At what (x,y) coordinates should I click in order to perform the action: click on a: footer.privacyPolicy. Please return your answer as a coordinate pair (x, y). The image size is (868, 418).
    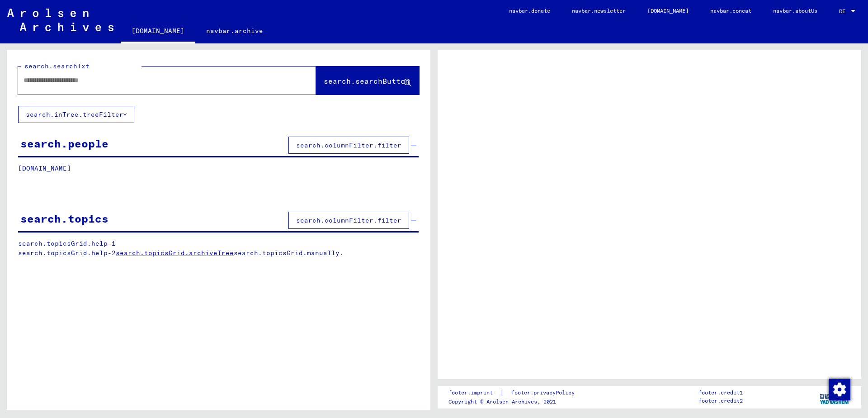
    Looking at the image, I should click on (545, 393).